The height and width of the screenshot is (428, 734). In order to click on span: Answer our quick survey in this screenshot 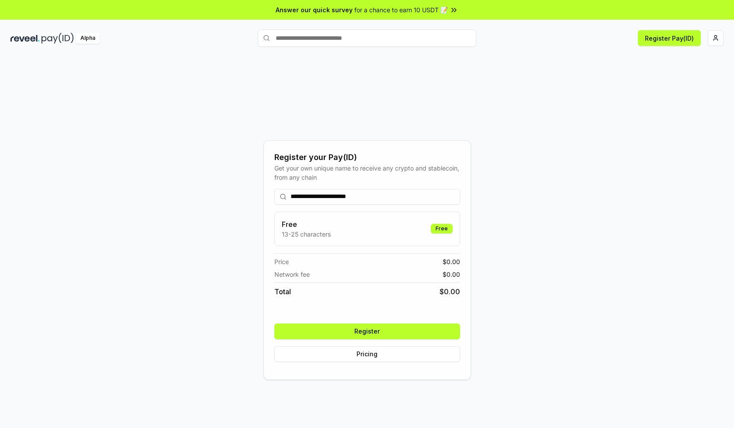, I will do `click(314, 10)`.